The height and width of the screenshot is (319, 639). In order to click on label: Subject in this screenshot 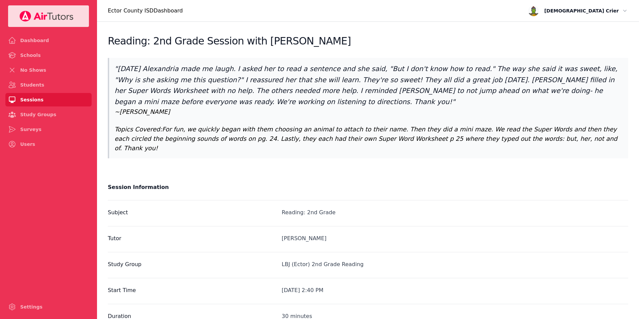, I will do `click(194, 213)`.